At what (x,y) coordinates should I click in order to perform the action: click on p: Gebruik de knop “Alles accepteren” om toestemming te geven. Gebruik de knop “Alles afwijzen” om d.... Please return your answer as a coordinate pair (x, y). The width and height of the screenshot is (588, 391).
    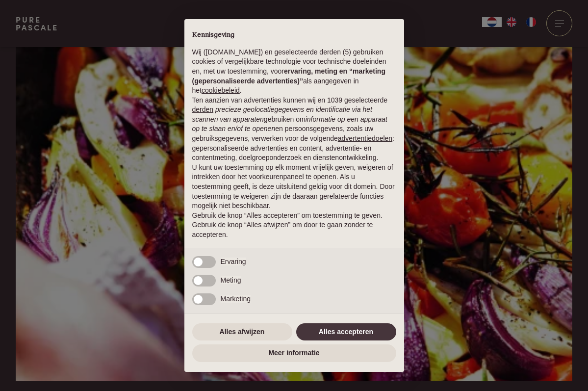
    Looking at the image, I should click on (294, 225).